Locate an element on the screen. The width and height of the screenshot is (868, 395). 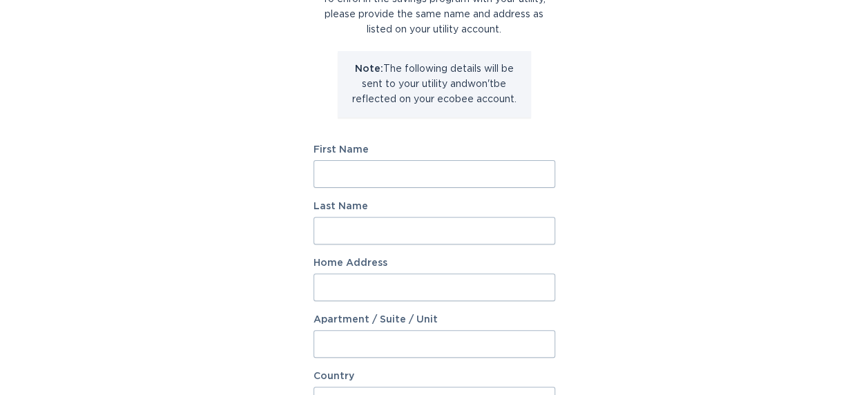
label: Last Name is located at coordinates (434, 207).